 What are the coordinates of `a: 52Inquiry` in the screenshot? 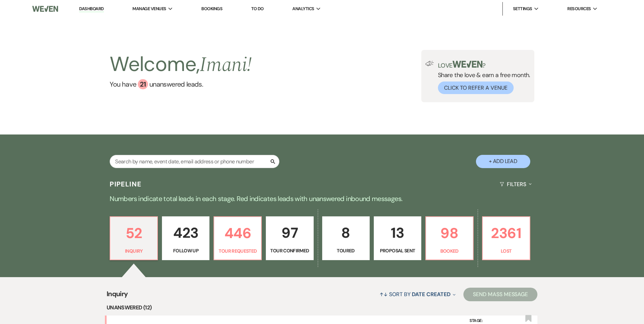 It's located at (134, 238).